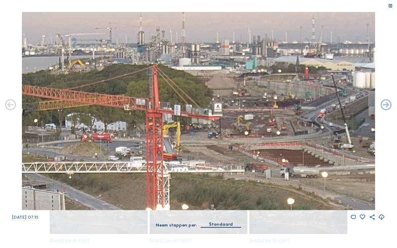  What do you see at coordinates (198, 111) in the screenshot?
I see `img: Image` at bounding box center [198, 111].